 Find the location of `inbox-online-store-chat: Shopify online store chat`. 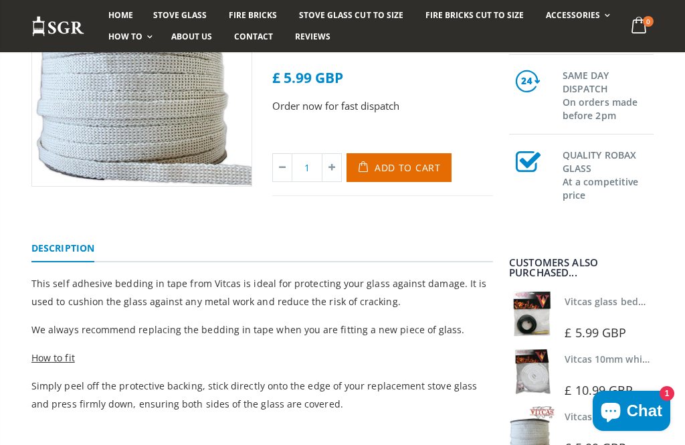

inbox-online-store-chat: Shopify online store chat is located at coordinates (632, 412).